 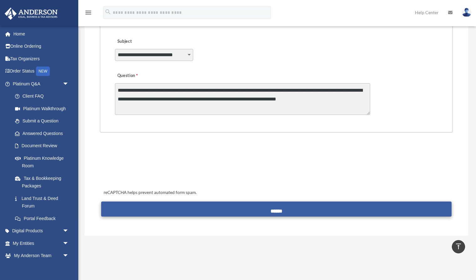 What do you see at coordinates (44, 182) in the screenshot?
I see `a: Tax & Bookkeeping Packages` at bounding box center [44, 182].